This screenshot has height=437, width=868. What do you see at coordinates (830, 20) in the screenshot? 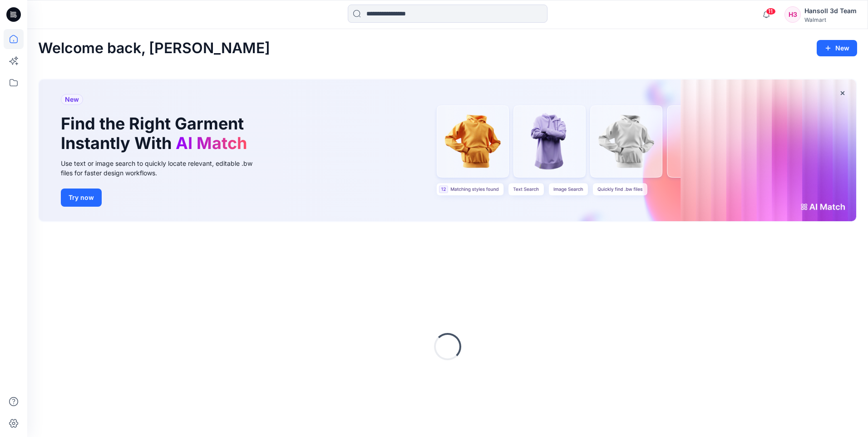
I see `div: Walmart` at bounding box center [830, 20].